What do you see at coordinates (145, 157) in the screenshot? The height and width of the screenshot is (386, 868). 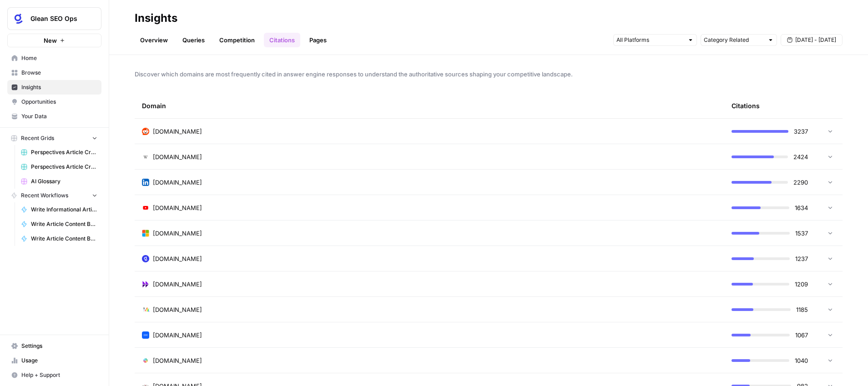 I see `img: vm3p9xuvjyp37igu3cuc8ys7u6zv` at bounding box center [145, 157].